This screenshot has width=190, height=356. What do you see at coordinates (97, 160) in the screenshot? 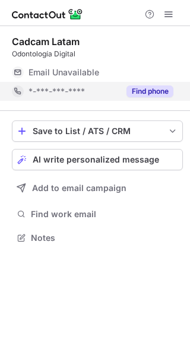
I see `button: AI write personalized message` at bounding box center [97, 160].